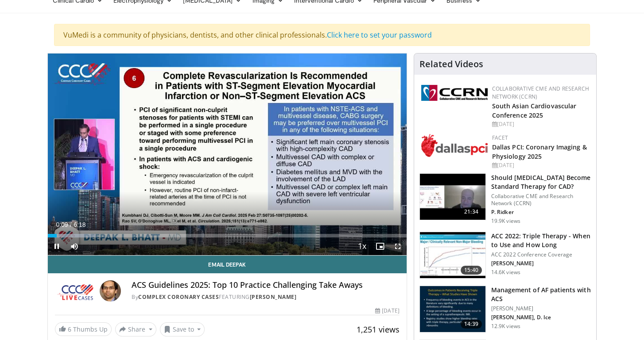 The height and width of the screenshot is (340, 644). What do you see at coordinates (541, 255) in the screenshot?
I see `p: ACC 2022 Conference Coverage` at bounding box center [541, 255].